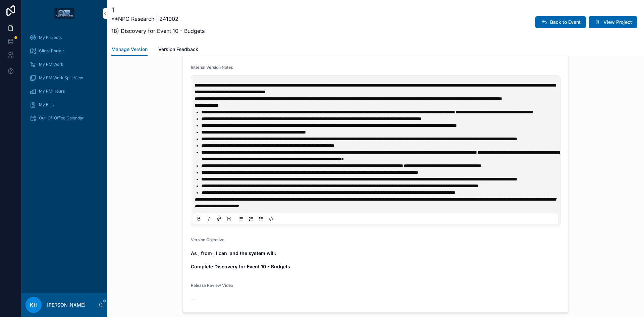  Describe the element at coordinates (64, 91) in the screenshot. I see `a: My PM Hours` at that location.